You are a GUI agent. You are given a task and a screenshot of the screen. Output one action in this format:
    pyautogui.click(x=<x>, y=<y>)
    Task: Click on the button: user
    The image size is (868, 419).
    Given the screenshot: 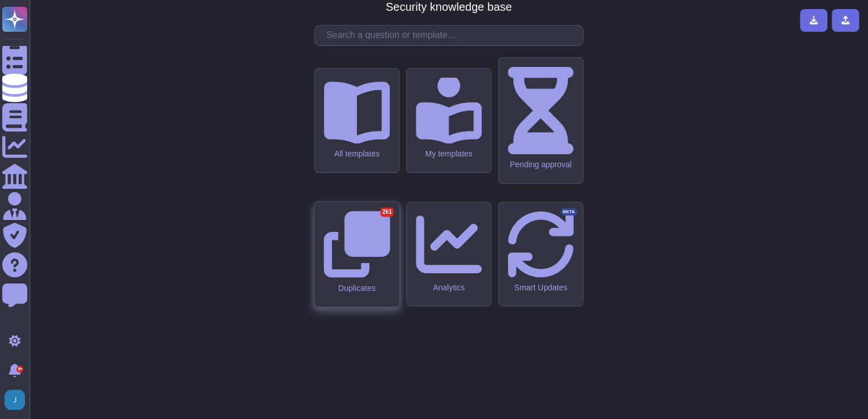 What is the action you would take?
    pyautogui.click(x=18, y=400)
    